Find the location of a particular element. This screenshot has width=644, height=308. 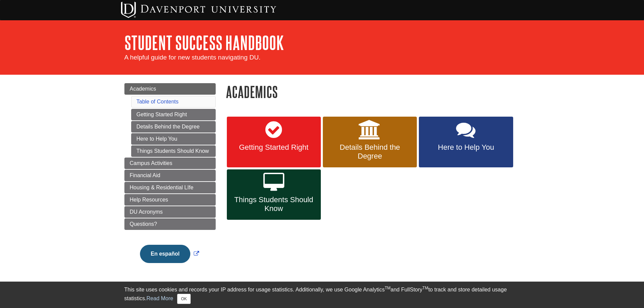

span: Details Behind the Degree is located at coordinates (370, 152).